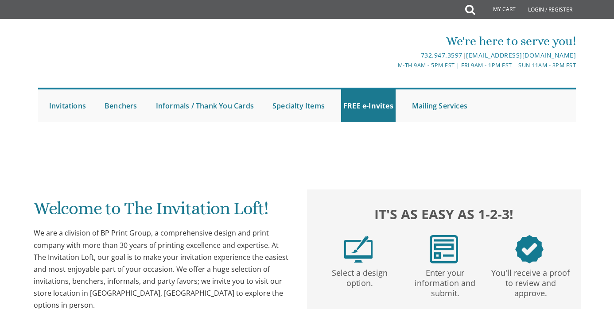  What do you see at coordinates (397, 41) in the screenshot?
I see `div: We're here to serve you!` at bounding box center [397, 41].